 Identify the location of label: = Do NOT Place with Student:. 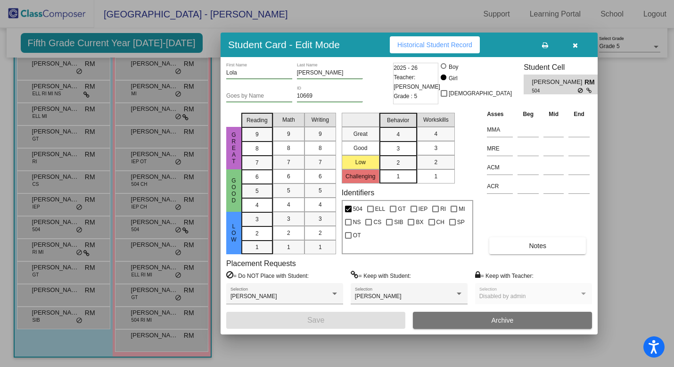
(267, 275).